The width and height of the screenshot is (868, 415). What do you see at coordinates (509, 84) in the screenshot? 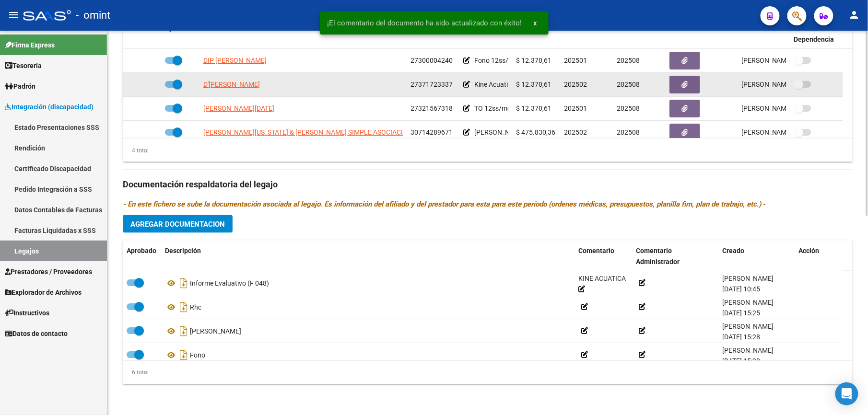
I see `span: Kine Acuatica 4ss/mes` at bounding box center [509, 84].